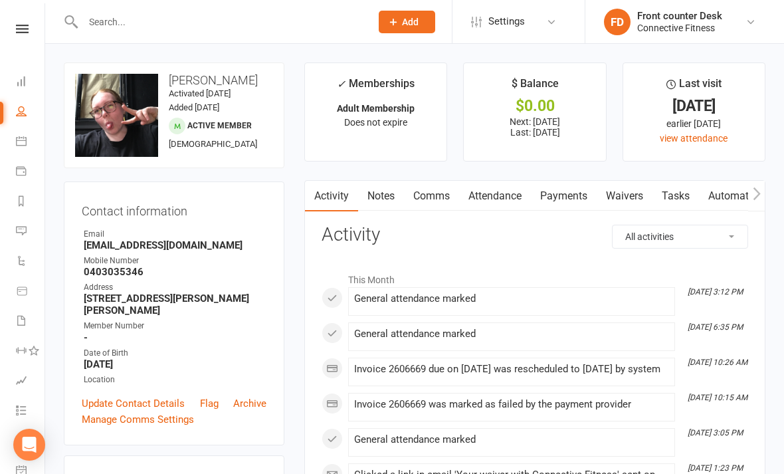  Describe the element at coordinates (133, 403) in the screenshot. I see `a: Update Contact Details` at that location.